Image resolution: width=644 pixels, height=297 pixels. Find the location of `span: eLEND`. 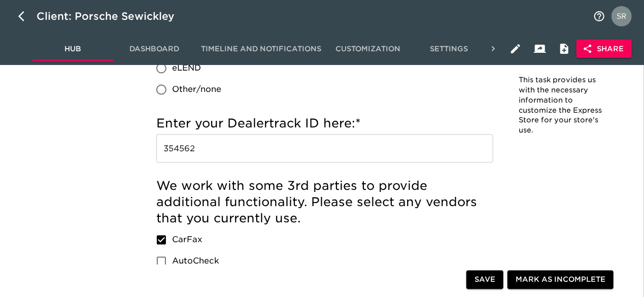

span: eLEND is located at coordinates (186, 68).